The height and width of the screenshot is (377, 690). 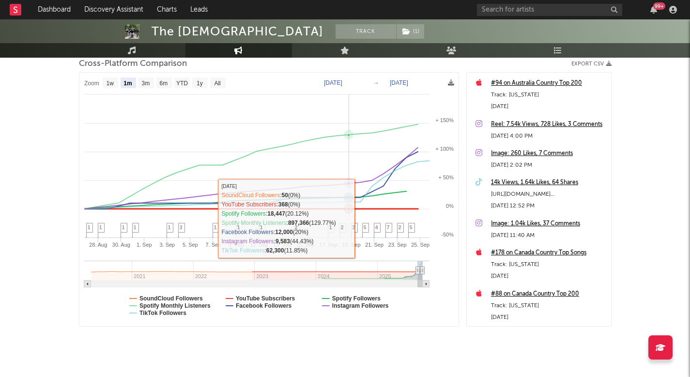 What do you see at coordinates (98, 245) in the screenshot?
I see `text: 28. Aug` at bounding box center [98, 245].